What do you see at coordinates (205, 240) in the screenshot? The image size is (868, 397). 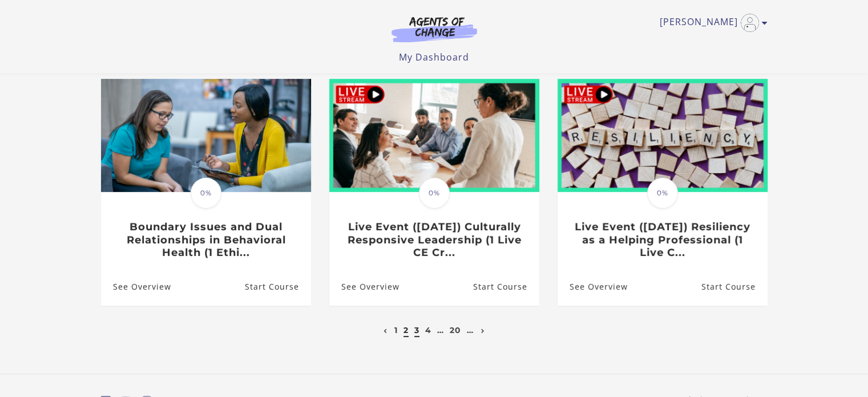 I see `h3: Boundary Issues and Dual Relationships in Behavioral Health (1 Ethi...` at bounding box center [205, 240].